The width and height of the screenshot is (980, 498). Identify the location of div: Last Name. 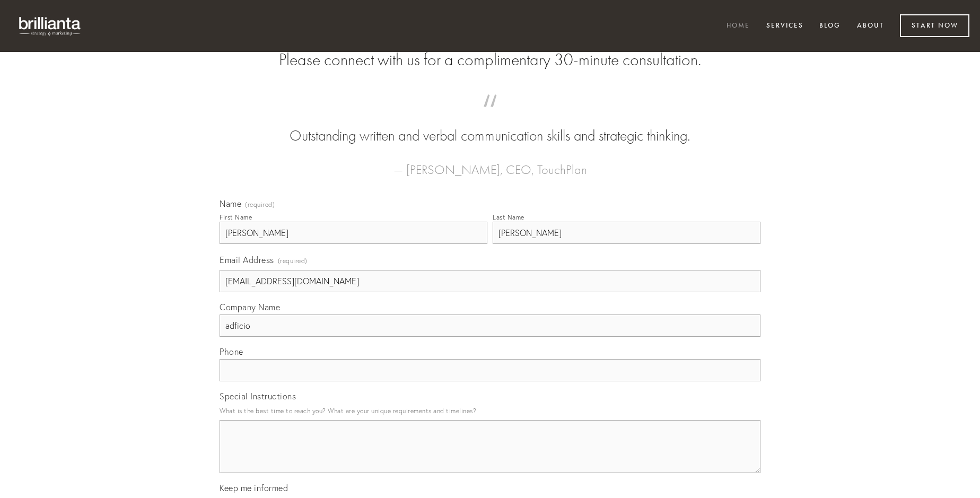
(509, 217).